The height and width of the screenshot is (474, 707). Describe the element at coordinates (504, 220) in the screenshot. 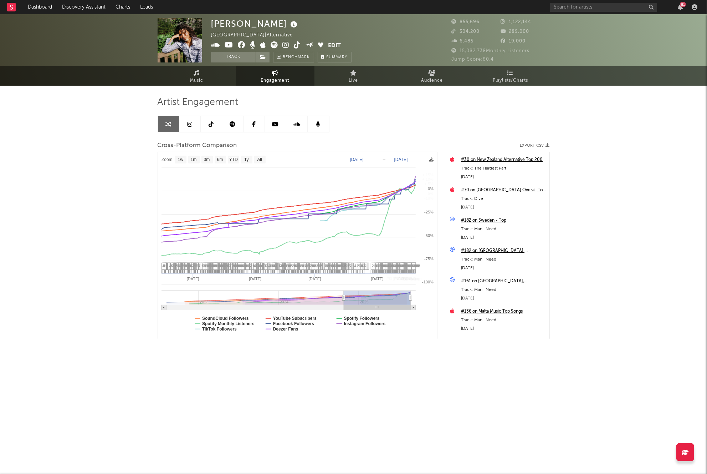

I see `div: #182 on Sweden - Top` at that location.